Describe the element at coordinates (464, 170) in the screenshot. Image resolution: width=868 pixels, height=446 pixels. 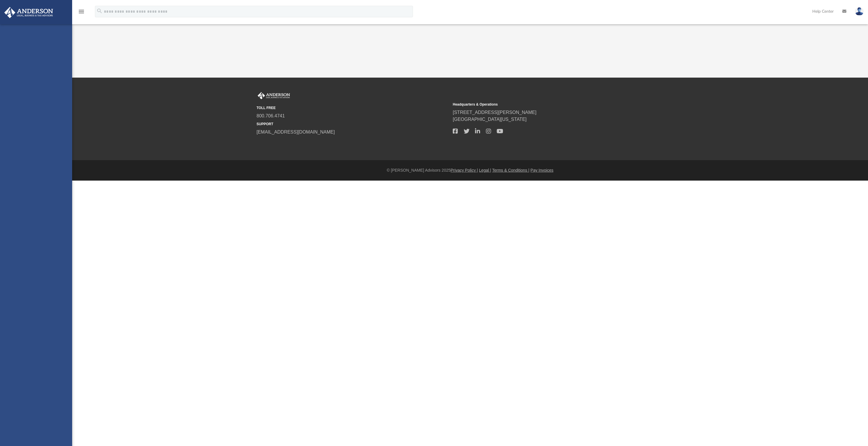
I see `a: Privacy Policy |` at that location.